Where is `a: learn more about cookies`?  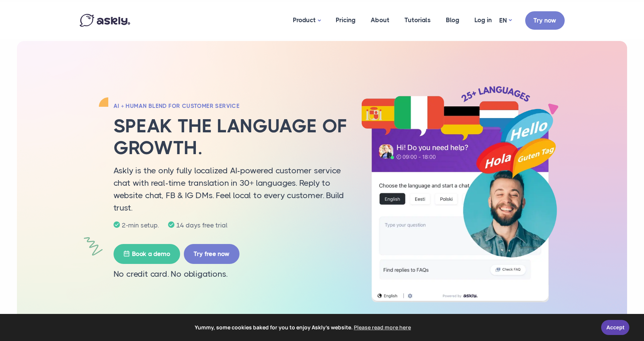
a: learn more about cookies is located at coordinates (382, 327).